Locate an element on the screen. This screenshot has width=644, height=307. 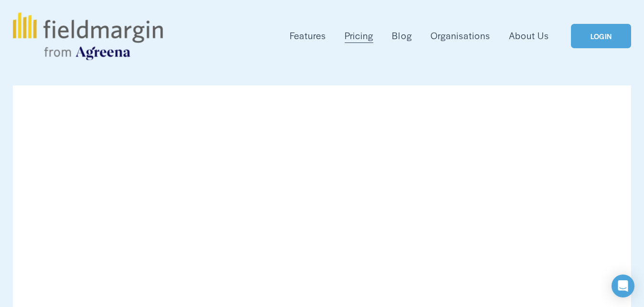
img: fieldmargin.com is located at coordinates (88, 36).